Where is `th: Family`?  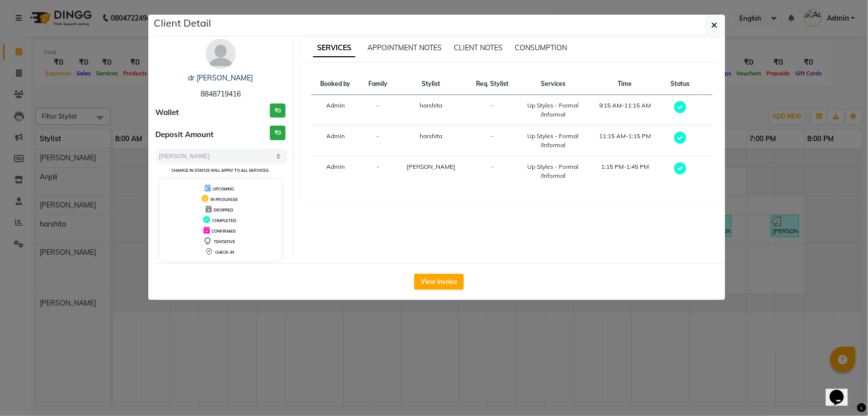
th: Family is located at coordinates (378, 84).